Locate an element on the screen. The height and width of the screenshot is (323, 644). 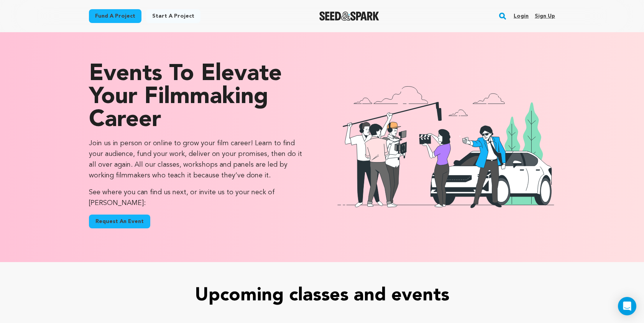
button: Request An Event is located at coordinates (119, 222).